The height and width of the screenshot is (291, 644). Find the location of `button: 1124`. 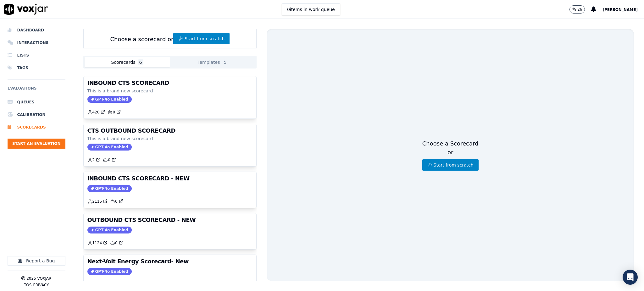

button: 1124 is located at coordinates (99, 243).